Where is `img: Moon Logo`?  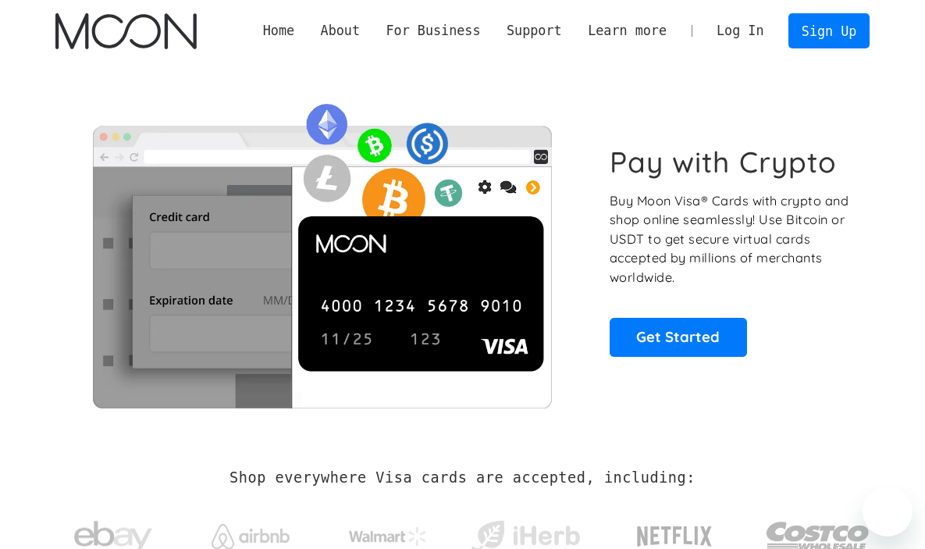 img: Moon Logo is located at coordinates (126, 31).